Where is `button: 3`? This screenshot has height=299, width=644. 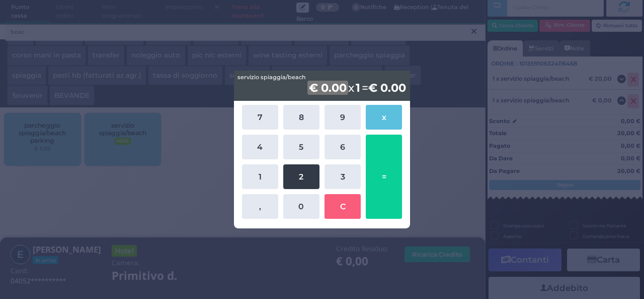 button: 3 is located at coordinates (342, 176).